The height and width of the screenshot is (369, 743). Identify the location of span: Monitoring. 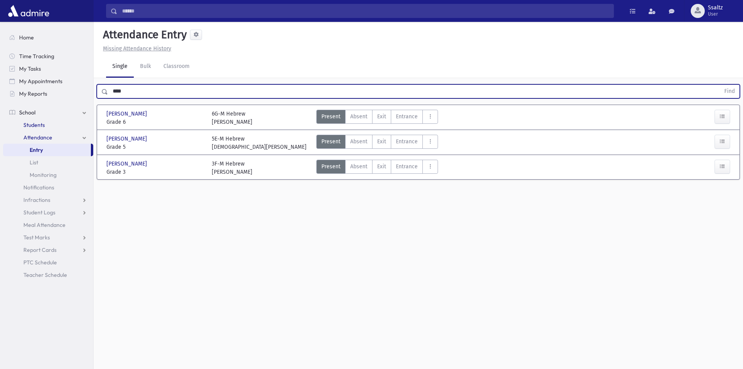
(43, 175).